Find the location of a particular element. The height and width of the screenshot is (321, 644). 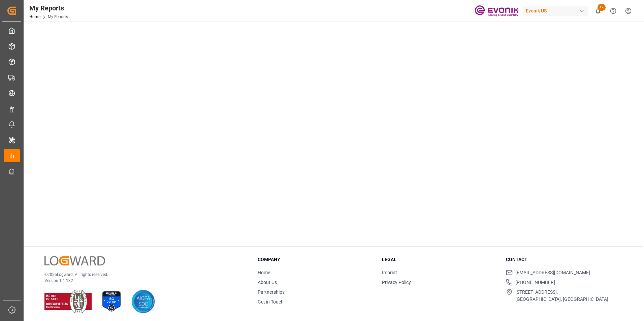

img: ISO 9001 & ISO 14001 Certification is located at coordinates (68, 302).